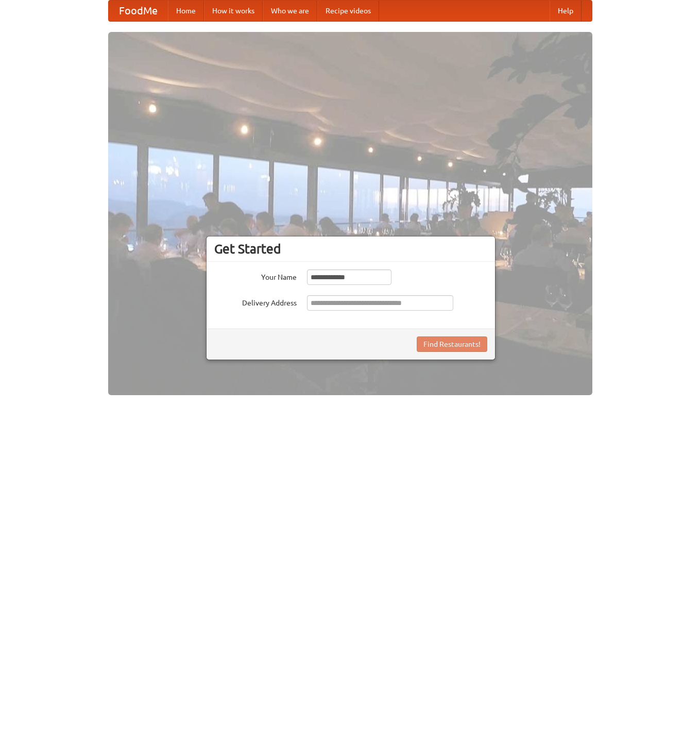 Image resolution: width=700 pixels, height=729 pixels. Describe the element at coordinates (233, 11) in the screenshot. I see `a: How it works` at that location.